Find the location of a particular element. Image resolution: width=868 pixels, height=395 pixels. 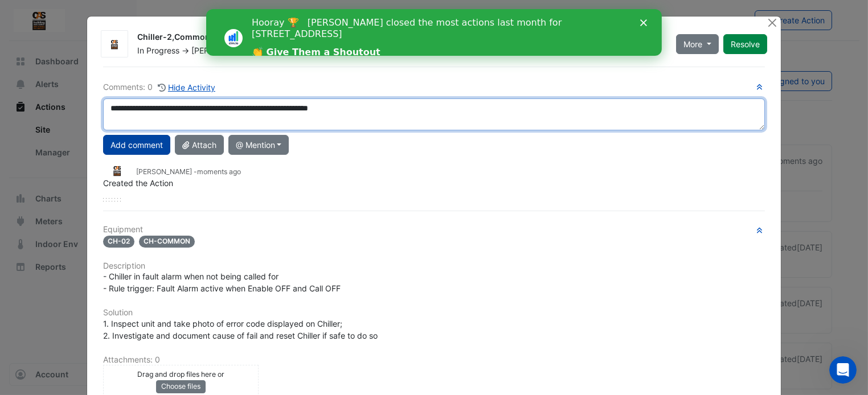

h6: Description is located at coordinates (434, 266).